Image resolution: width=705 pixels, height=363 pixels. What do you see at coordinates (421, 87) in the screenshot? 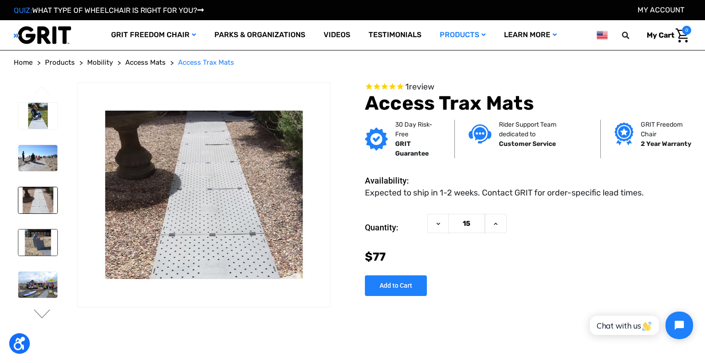
I see `span: review` at bounding box center [421, 87].